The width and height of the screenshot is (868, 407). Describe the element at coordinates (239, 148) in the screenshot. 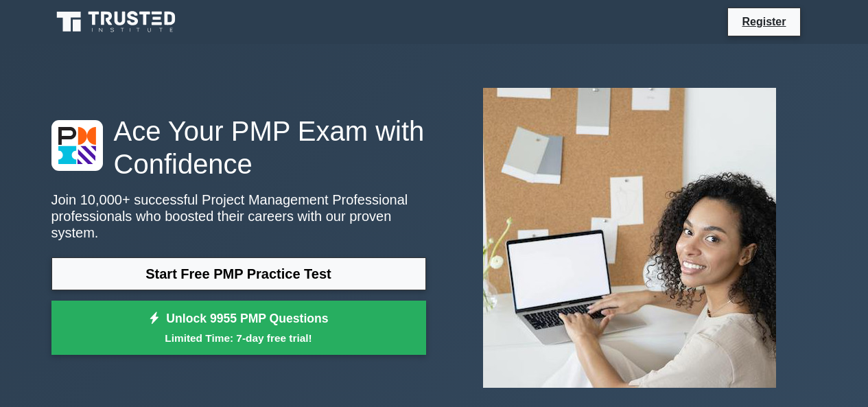

I see `h1: Ace Your PMP Exam with Confidence` at that location.